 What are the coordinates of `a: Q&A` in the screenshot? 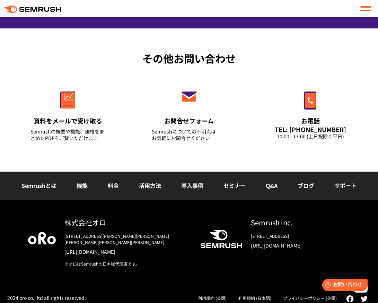 It's located at (271, 185).